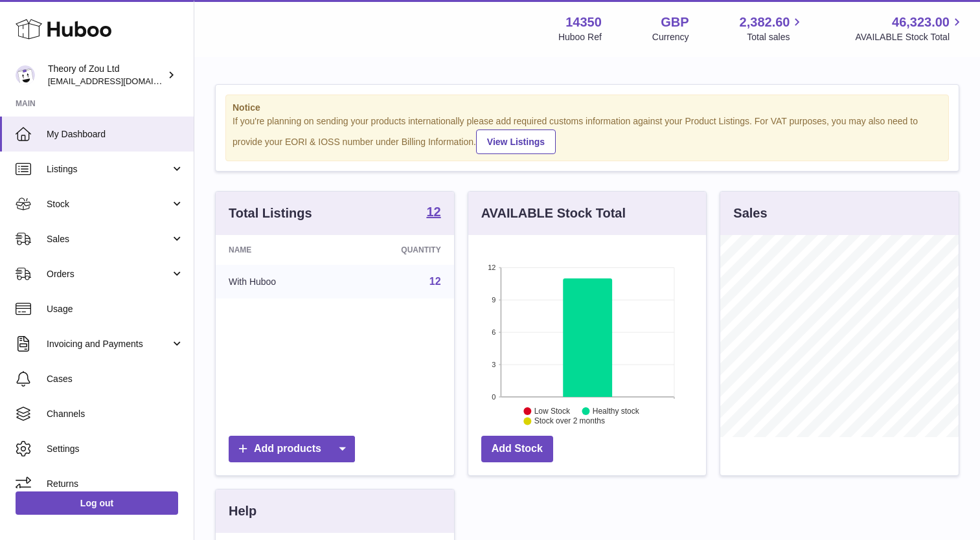 The height and width of the screenshot is (540, 980). I want to click on text: Healthy stock, so click(616, 411).